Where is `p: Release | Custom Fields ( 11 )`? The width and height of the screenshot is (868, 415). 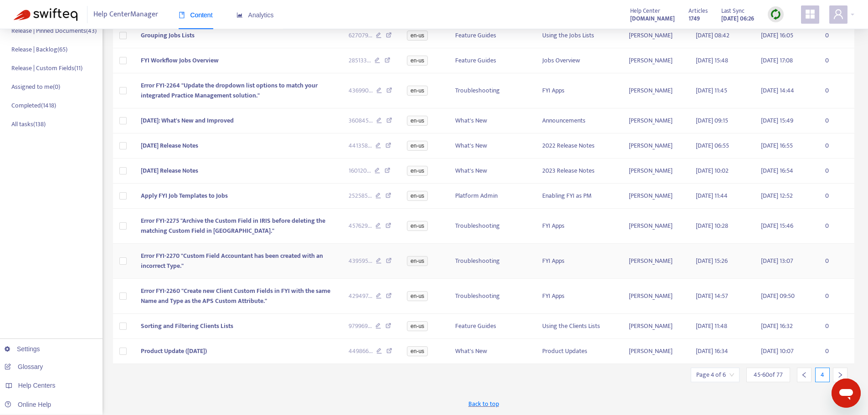 p: Release | Custom Fields ( 11 ) is located at coordinates (47, 68).